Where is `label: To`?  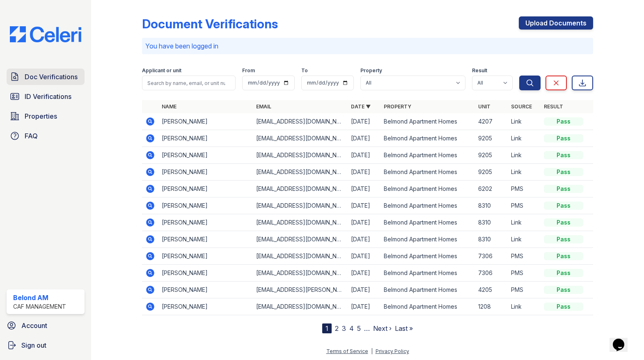
label: To is located at coordinates (305, 71).